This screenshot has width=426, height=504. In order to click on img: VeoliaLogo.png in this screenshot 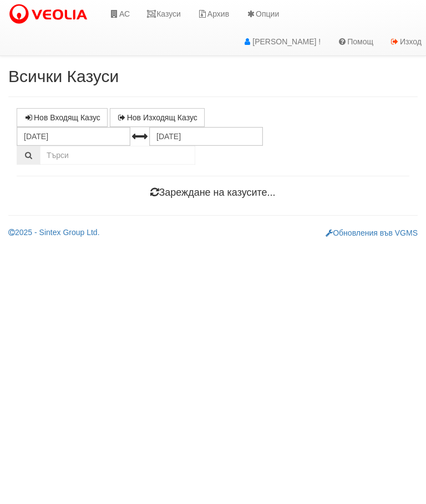, I will do `click(51, 14)`.